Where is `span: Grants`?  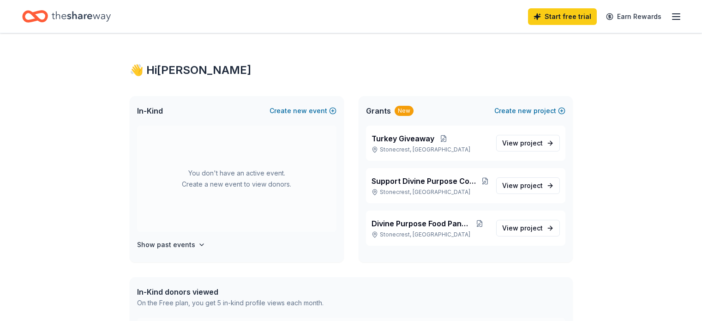 span: Grants is located at coordinates (378, 111).